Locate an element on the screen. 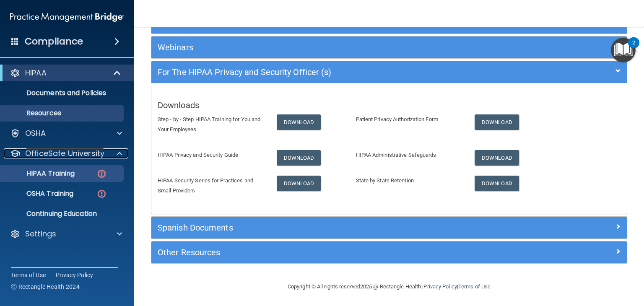 The width and height of the screenshot is (644, 306). a: HIPAA is located at coordinates (66, 73).